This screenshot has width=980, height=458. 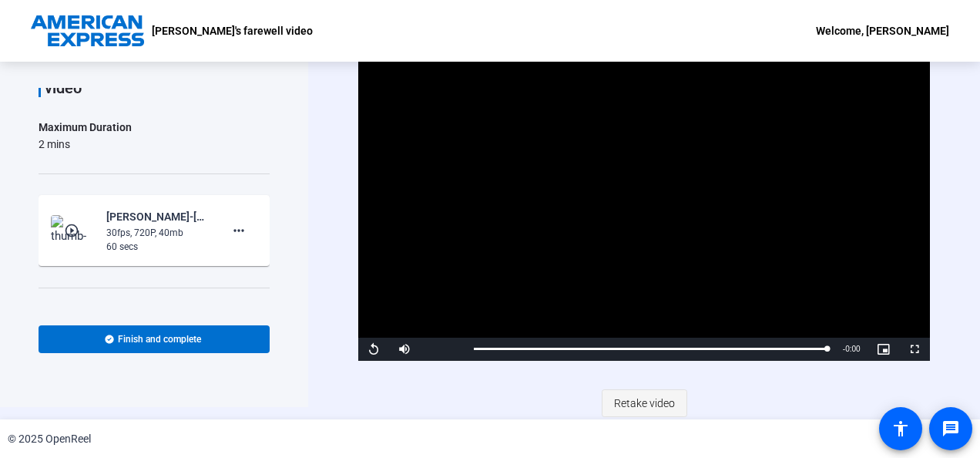 I want to click on div: Maximum Duration, so click(x=84, y=127).